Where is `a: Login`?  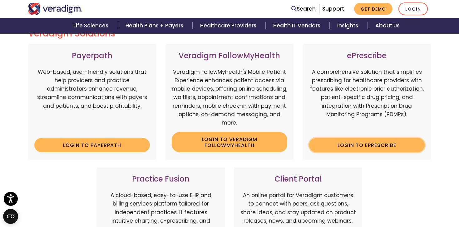 a: Login is located at coordinates (413, 9).